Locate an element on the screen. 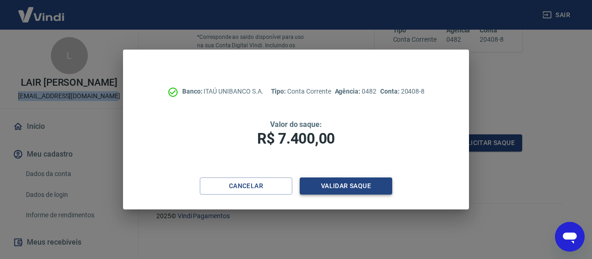 This screenshot has width=592, height=259. span: Valor do saque: is located at coordinates (296, 124).